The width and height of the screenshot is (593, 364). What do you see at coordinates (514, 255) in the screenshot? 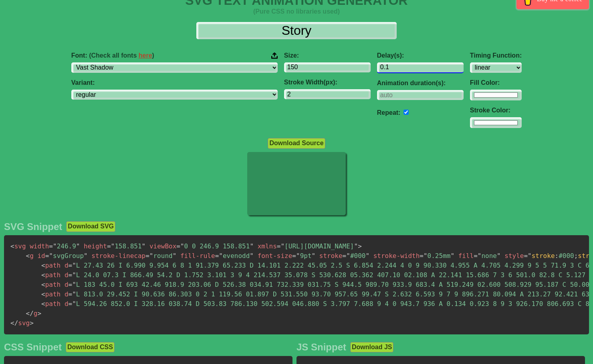
I see `span: style` at bounding box center [514, 255].